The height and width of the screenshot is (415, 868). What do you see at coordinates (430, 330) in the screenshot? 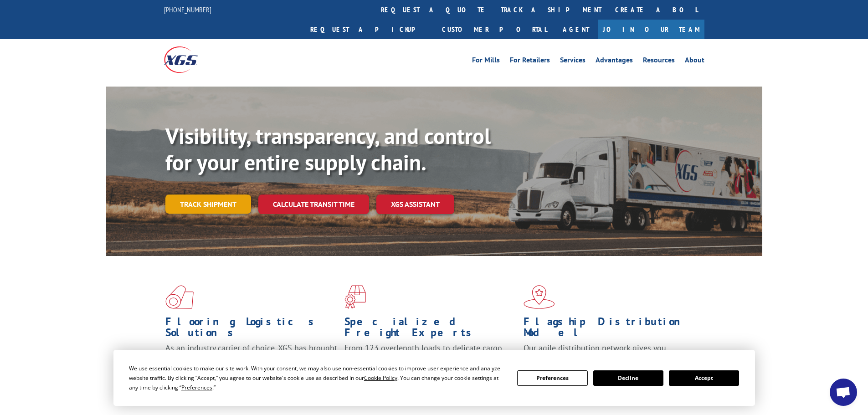
I see `h1: Specialized Freight Experts` at bounding box center [430, 330].